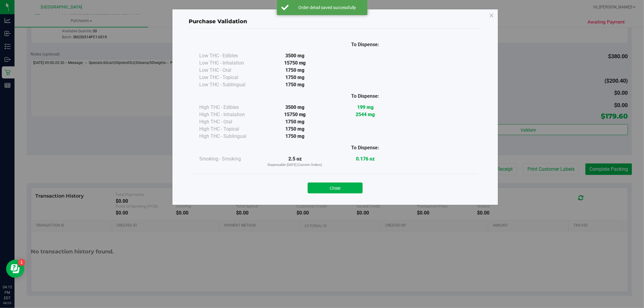 The image size is (644, 308). Describe the element at coordinates (218, 21) in the screenshot. I see `span: Purchase Validation` at that location.